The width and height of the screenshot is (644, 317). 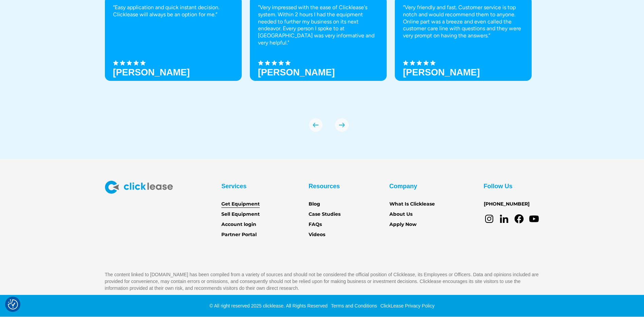 I want to click on div: next slide, so click(x=342, y=125).